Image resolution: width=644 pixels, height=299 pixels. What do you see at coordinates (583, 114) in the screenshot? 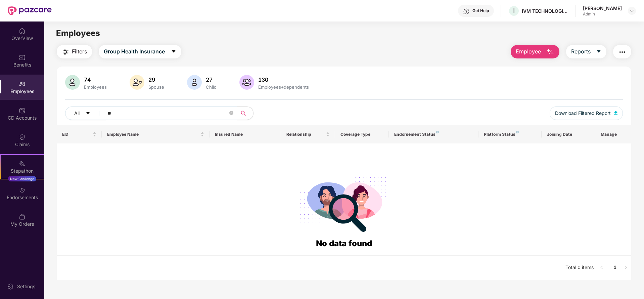
I see `span: Download Filtered Report` at bounding box center [583, 114].